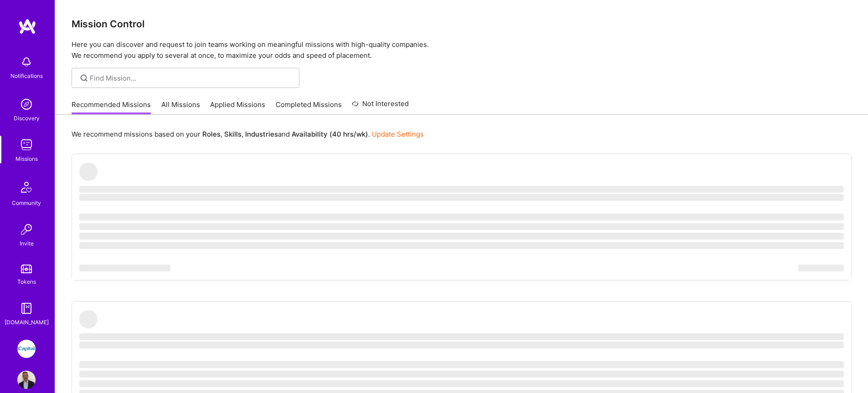 The image size is (868, 393). What do you see at coordinates (462, 24) in the screenshot?
I see `h3: Mission Control` at bounding box center [462, 24].